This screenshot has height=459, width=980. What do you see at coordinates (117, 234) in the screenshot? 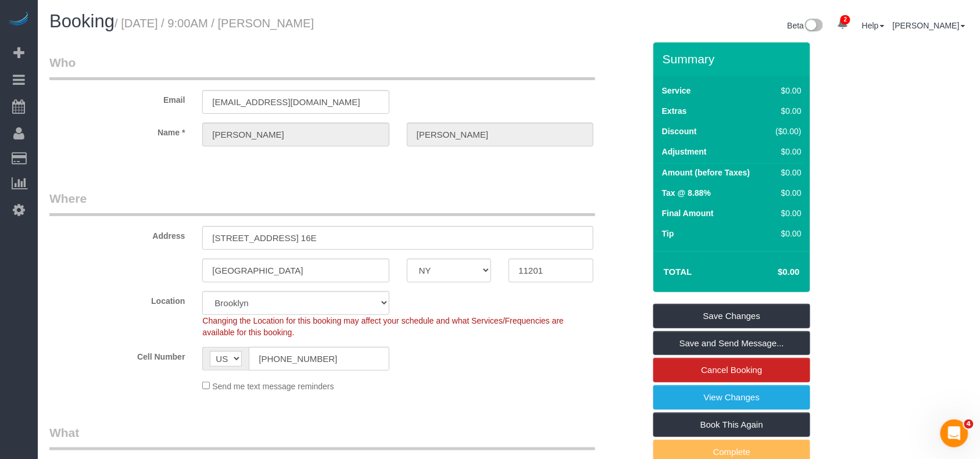
I see `label: Address` at bounding box center [117, 234].